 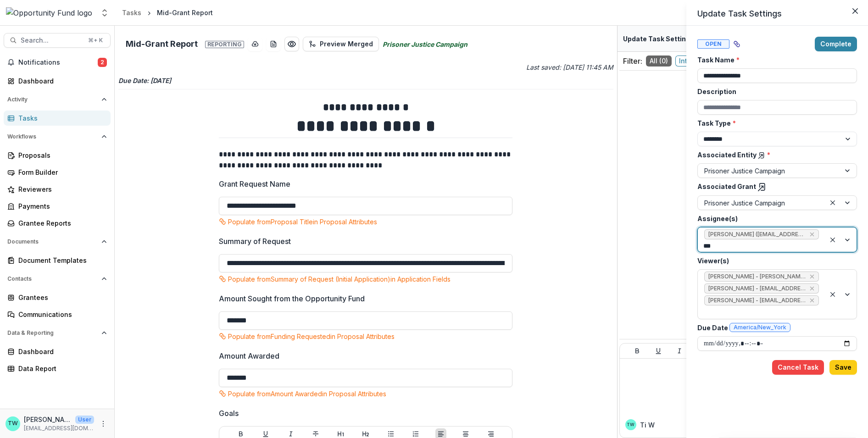 I want to click on button: Cancel Task, so click(x=798, y=367).